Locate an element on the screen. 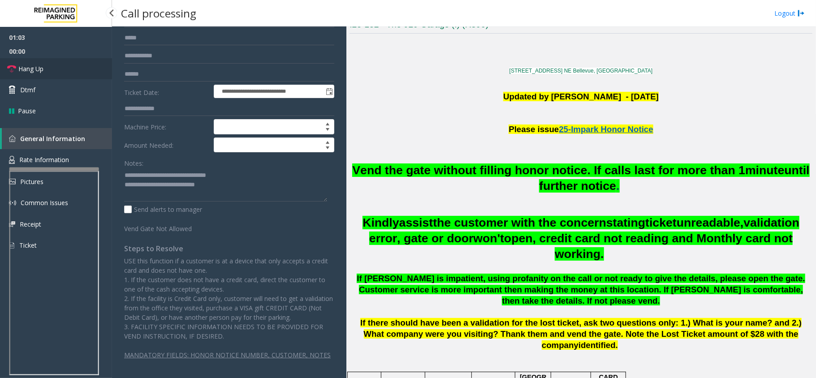 The width and height of the screenshot is (816, 378). label: Notes: is located at coordinates (134, 162).